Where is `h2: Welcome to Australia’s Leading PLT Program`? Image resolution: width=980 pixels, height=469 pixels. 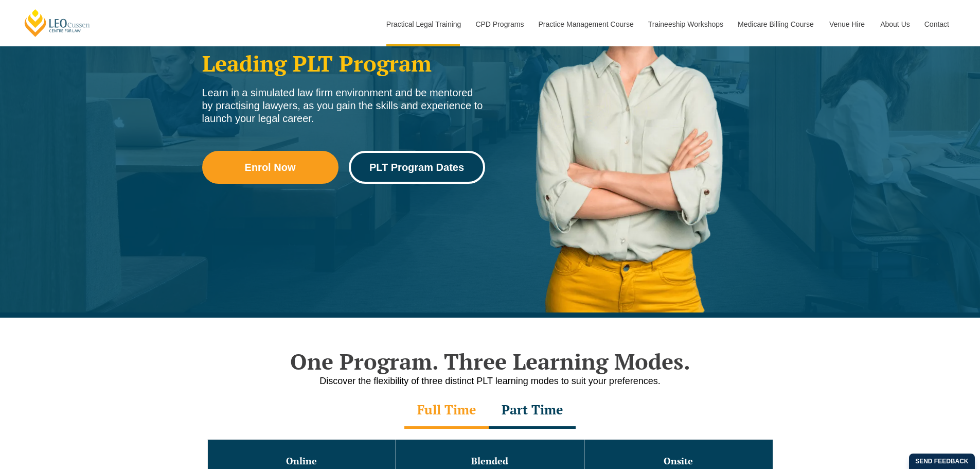 h2: Welcome to Australia’s Leading PLT Program is located at coordinates (343, 50).